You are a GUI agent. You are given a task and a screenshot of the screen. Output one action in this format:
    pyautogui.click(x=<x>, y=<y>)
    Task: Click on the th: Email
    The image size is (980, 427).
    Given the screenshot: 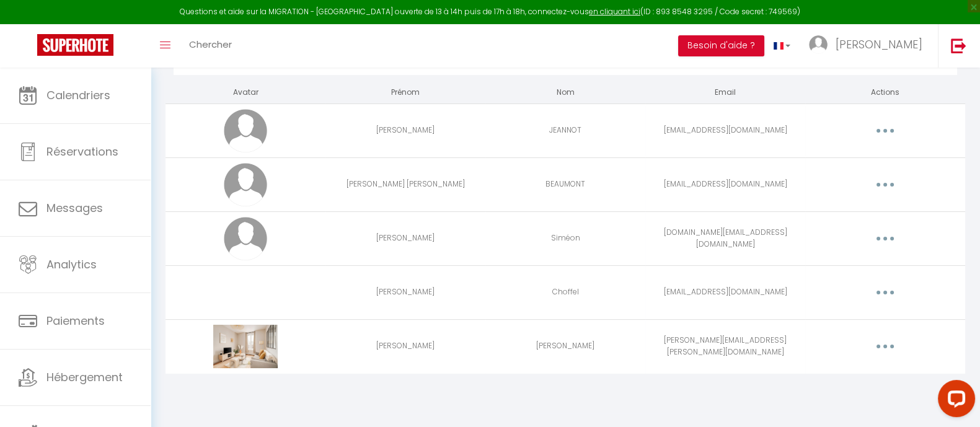 What is the action you would take?
    pyautogui.click(x=725, y=92)
    